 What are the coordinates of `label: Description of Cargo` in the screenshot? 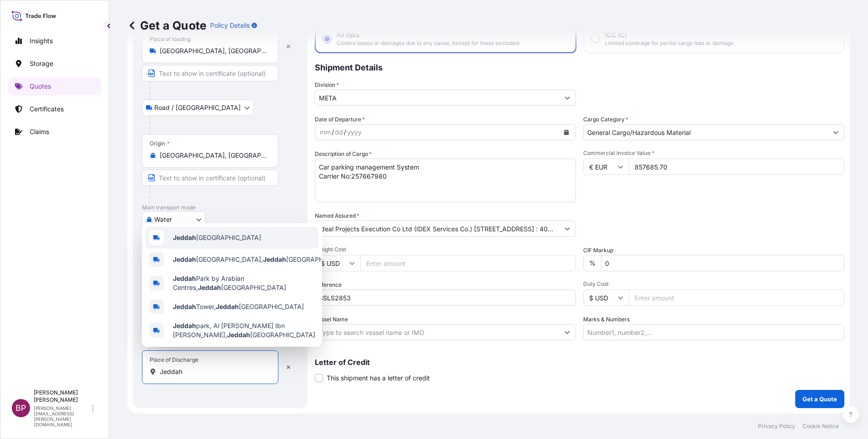 It's located at (343, 154).